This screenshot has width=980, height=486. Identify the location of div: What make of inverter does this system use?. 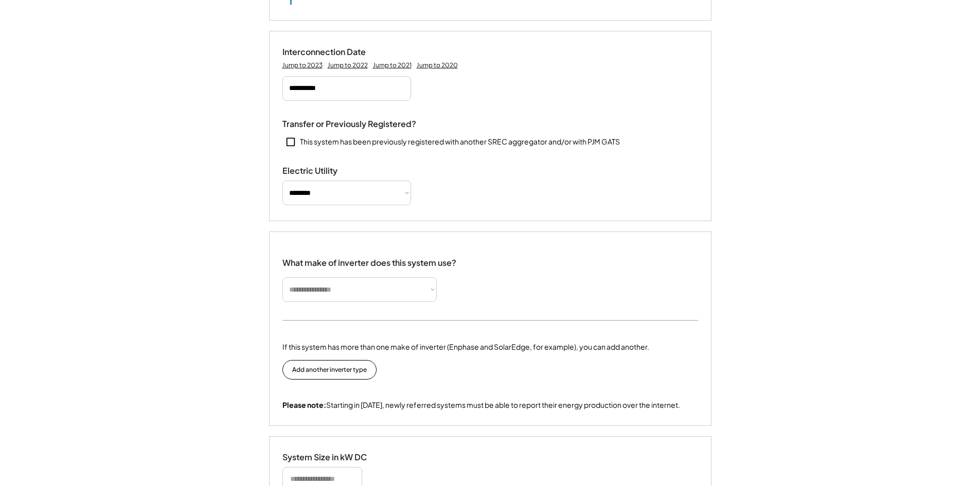
(369, 259).